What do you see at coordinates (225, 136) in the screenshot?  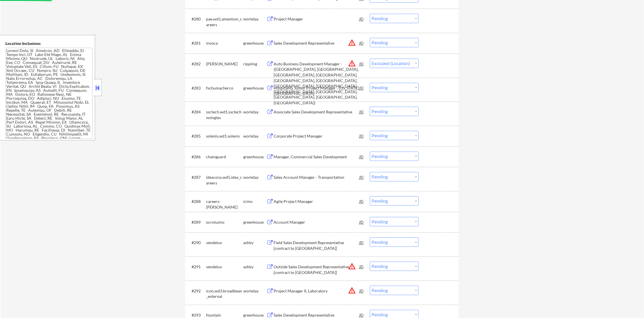 I see `div: solenis.wd1.solenis` at bounding box center [225, 136].